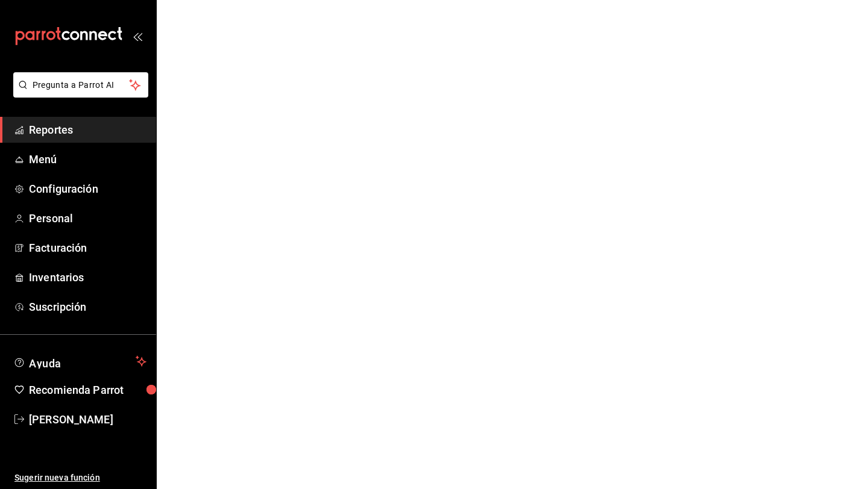  What do you see at coordinates (87, 159) in the screenshot?
I see `span: Menú` at bounding box center [87, 159].